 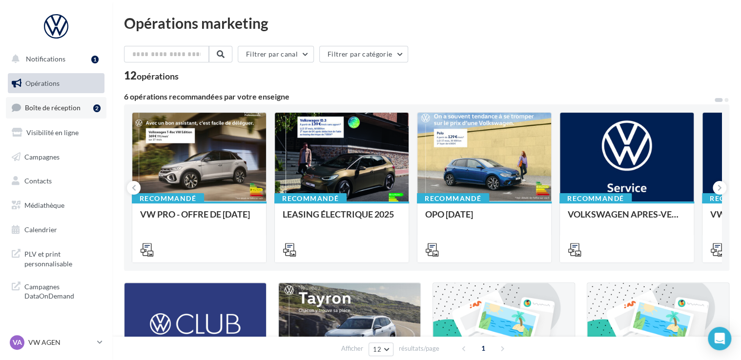 I want to click on span: Opérations, so click(x=42, y=83).